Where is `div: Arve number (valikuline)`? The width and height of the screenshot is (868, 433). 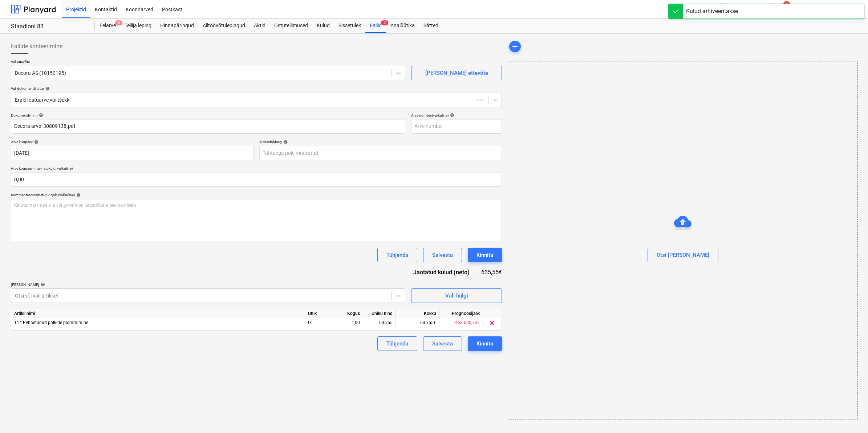
div: Arve number (valikuline) is located at coordinates (456, 115).